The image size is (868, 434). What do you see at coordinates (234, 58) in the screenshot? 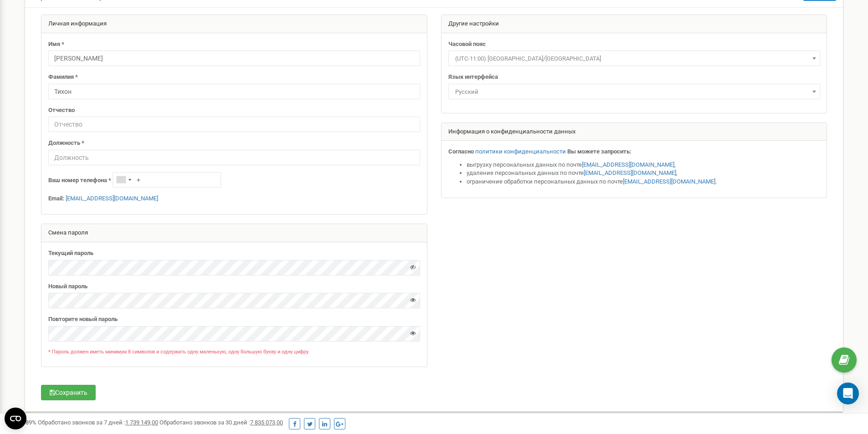
I see `input: Имя` at bounding box center [234, 58].